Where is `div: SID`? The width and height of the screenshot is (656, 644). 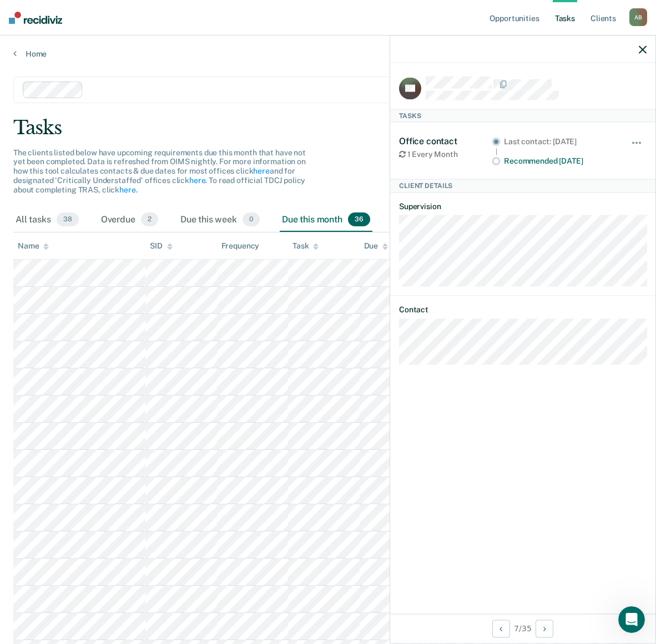 div: SID is located at coordinates (161, 246).